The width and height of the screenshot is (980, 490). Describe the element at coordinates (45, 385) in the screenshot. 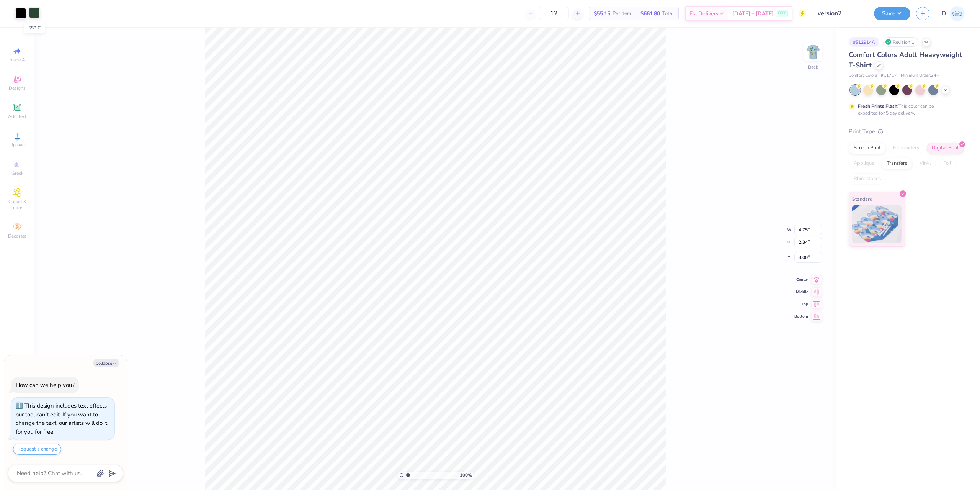

I see `div: How can we help you?` at that location.